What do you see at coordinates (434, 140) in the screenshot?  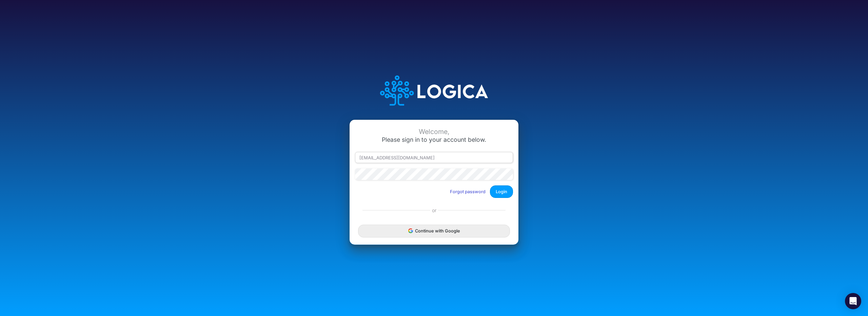 I see `span: Please sign in to your account below.` at bounding box center [434, 140].